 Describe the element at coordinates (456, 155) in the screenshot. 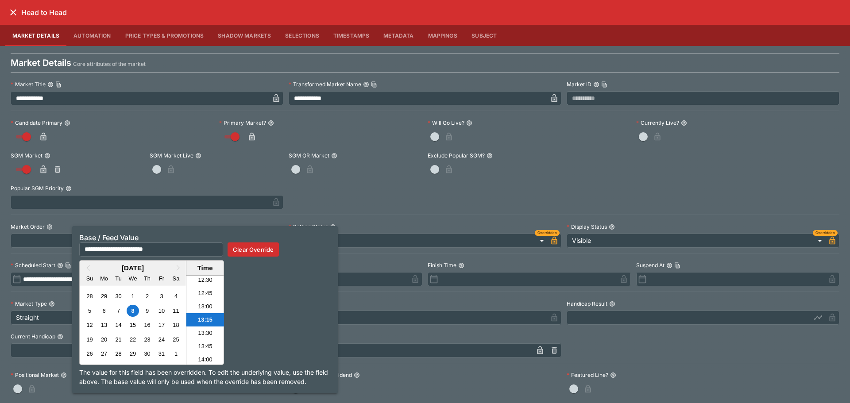

I see `p: Exclude Popular SGM?` at that location.